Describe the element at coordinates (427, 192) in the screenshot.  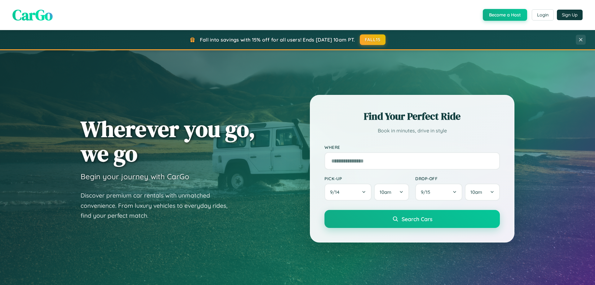
I see `span: 9 / 15` at that location.